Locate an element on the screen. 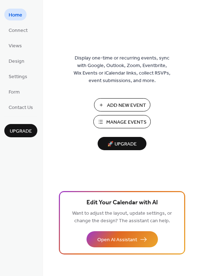 Image resolution: width=201 pixels, height=276 pixels. a: Form is located at coordinates (14, 92).